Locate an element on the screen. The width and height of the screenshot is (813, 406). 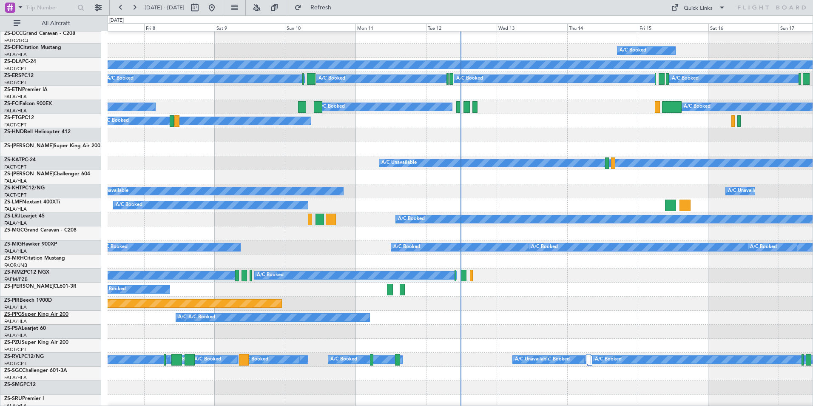
span: ZS-SMG is located at coordinates (14, 384).